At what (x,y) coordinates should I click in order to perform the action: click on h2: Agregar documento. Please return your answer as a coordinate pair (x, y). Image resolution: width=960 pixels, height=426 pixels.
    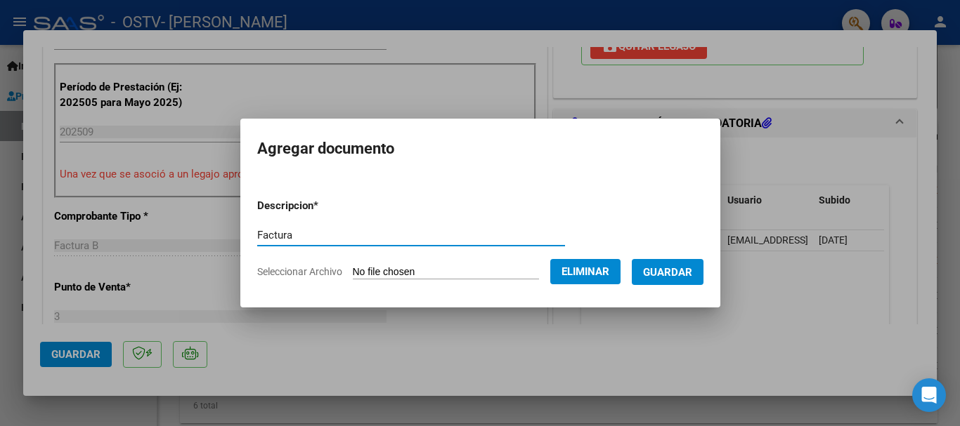
    Looking at the image, I should click on (480, 149).